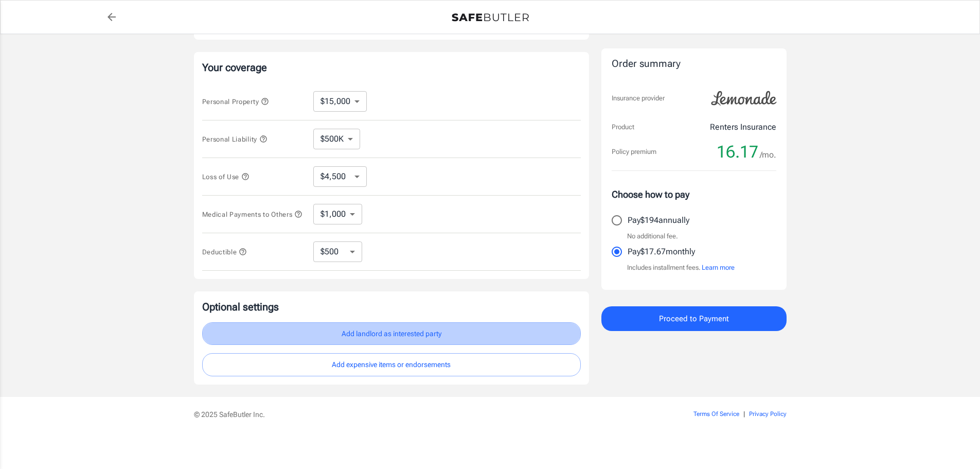 The height and width of the screenshot is (469, 980). Describe the element at coordinates (234, 139) in the screenshot. I see `span: Personal Liability` at that location.